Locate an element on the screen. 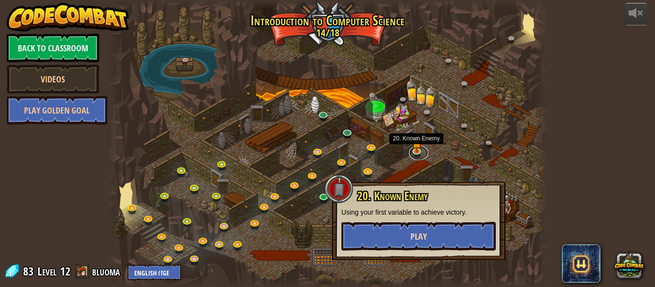 The width and height of the screenshot is (655, 287). span: Play is located at coordinates (418, 236).